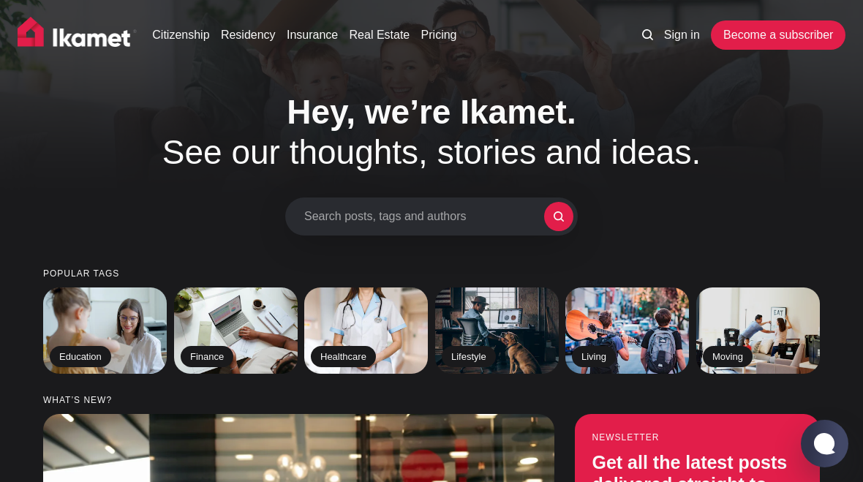 Image resolution: width=863 pixels, height=482 pixels. I want to click on small: What’s new?, so click(432, 400).